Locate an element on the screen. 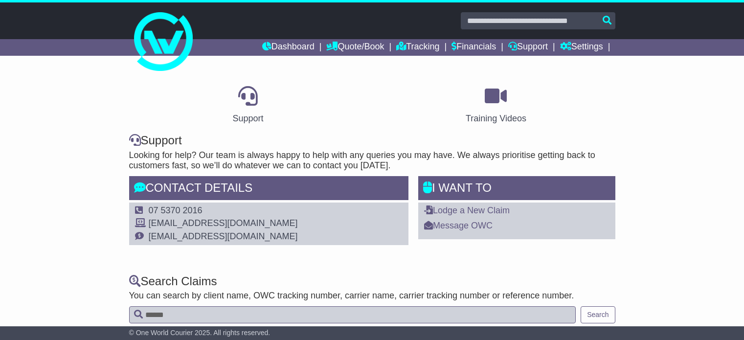  p: Looking for help? Our team is always happy to help with any queries you may have. We always prior... is located at coordinates (372, 160).